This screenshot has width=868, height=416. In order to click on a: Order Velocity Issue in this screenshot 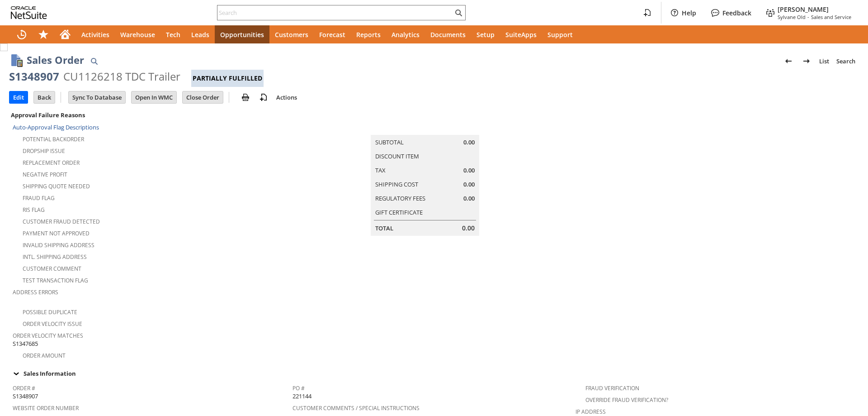, I will do `click(52, 324)`.